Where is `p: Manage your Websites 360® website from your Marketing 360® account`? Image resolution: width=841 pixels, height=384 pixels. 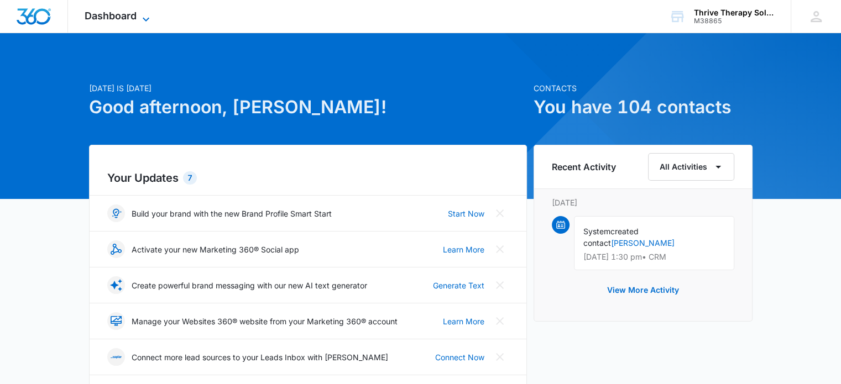 p: Manage your Websites 360® website from your Marketing 360® account is located at coordinates (264, 321).